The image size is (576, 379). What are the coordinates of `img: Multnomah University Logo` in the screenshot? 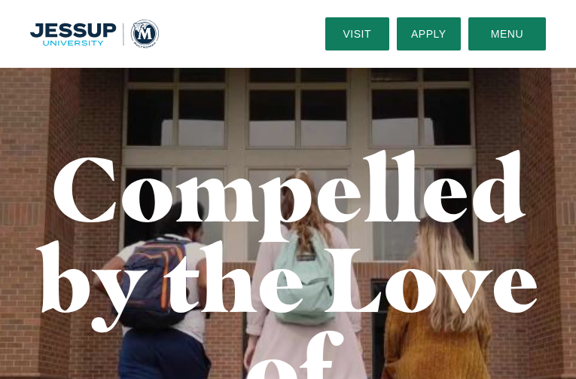 It's located at (94, 34).